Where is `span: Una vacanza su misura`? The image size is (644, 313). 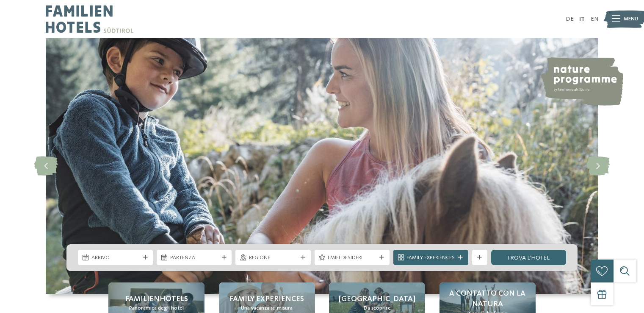
span: Una vacanza su misura is located at coordinates (267, 308).